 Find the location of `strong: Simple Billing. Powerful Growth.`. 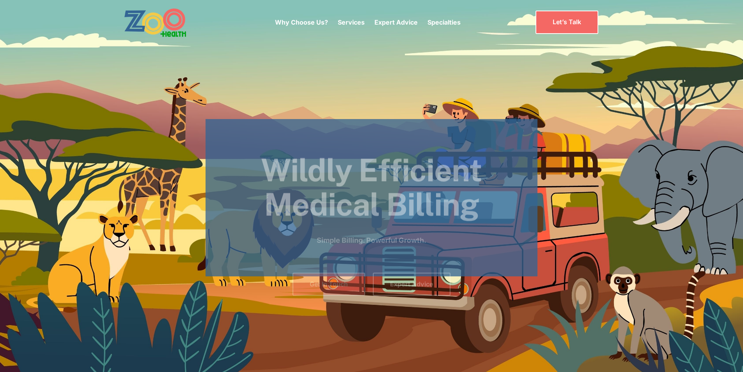

strong: Simple Billing. Powerful Growth. is located at coordinates (372, 240).